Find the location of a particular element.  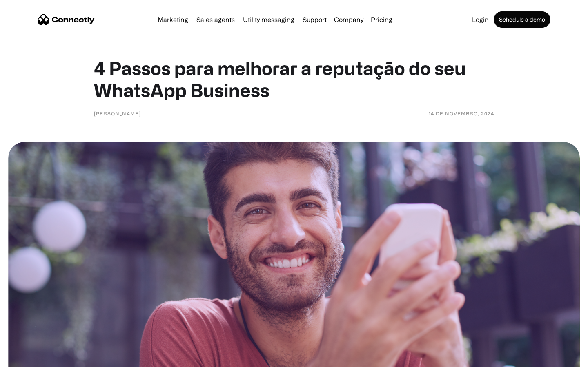

div: Company is located at coordinates (349, 20).